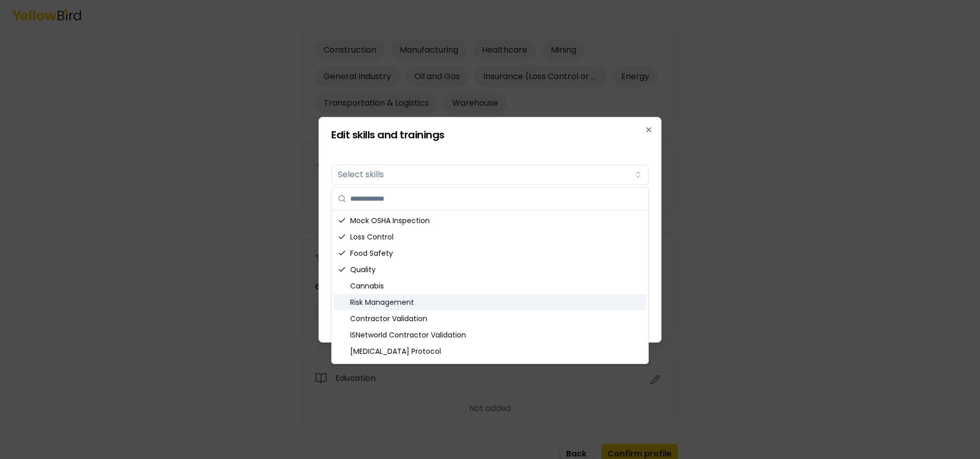 The height and width of the screenshot is (459, 980). I want to click on div: Loss Control, so click(490, 236).